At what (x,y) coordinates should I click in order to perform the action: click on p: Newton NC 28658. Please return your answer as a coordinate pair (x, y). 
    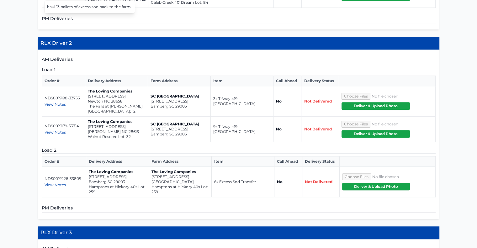
    Looking at the image, I should click on (116, 101).